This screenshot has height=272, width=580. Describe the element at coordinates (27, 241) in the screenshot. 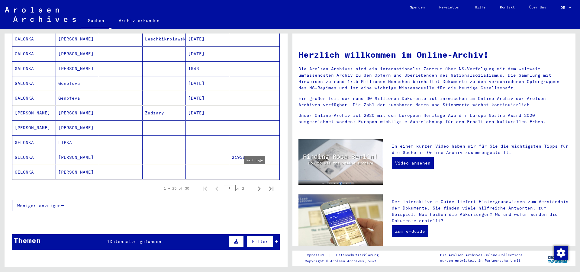

I see `div: Themen` at that location.